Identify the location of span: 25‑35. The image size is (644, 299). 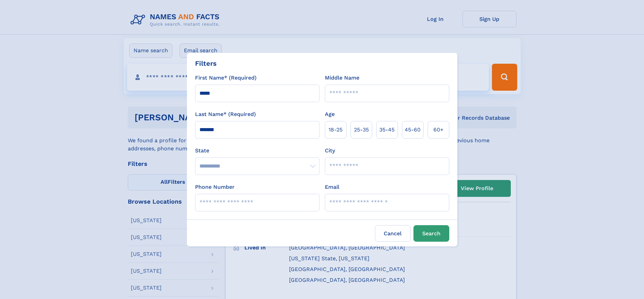
(362, 130).